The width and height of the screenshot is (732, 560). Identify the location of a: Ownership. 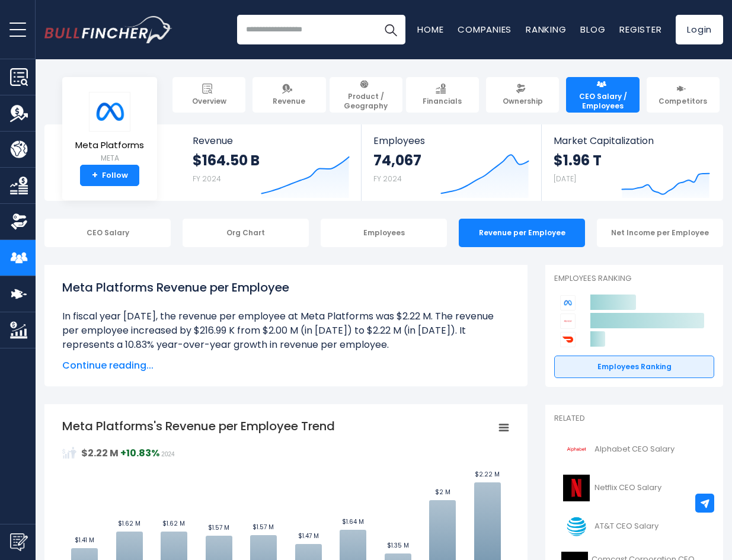
(522, 94).